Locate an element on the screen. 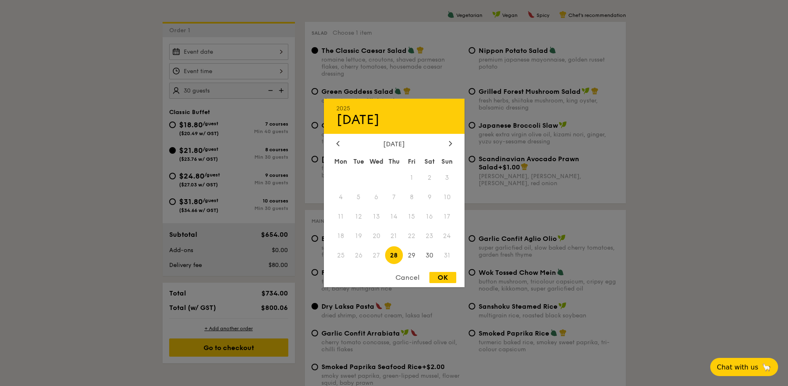 This screenshot has width=788, height=386. span: 24 is located at coordinates (447, 236).